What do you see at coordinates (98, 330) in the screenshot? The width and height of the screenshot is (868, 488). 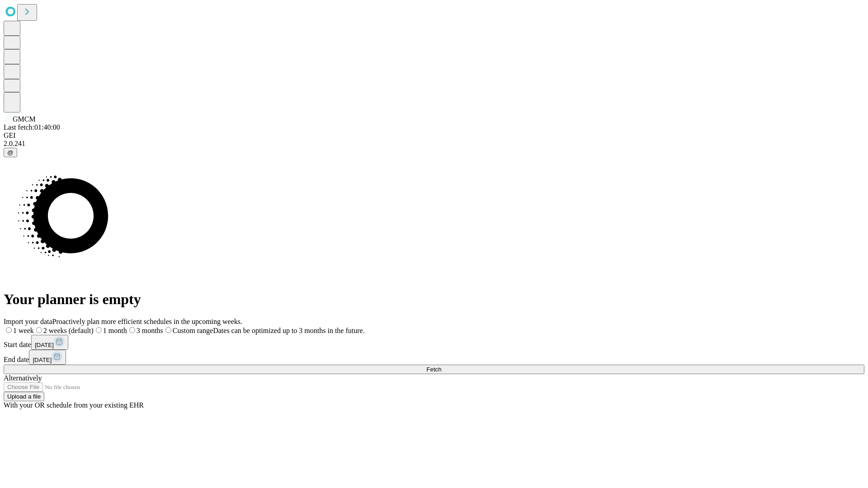 I see `input: 1 month` at bounding box center [98, 330].